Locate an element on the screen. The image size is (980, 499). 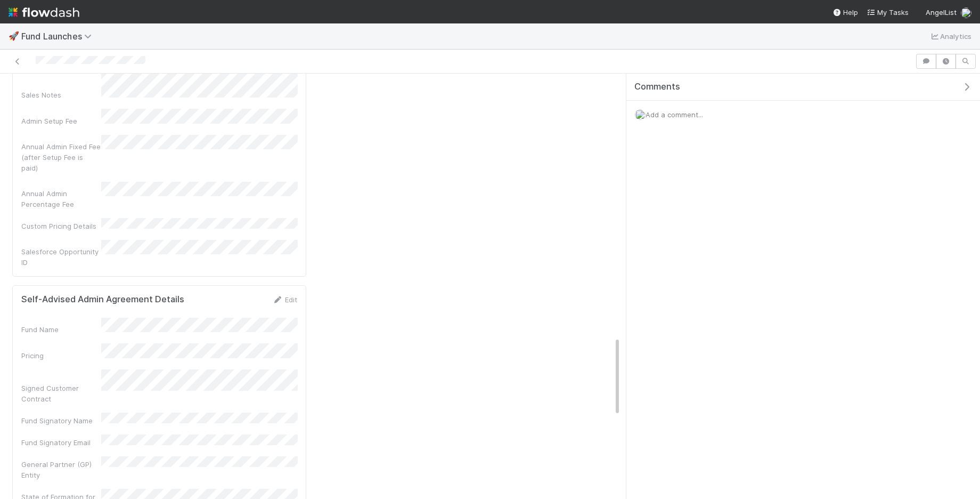
span: AngelList is located at coordinates (941, 12).